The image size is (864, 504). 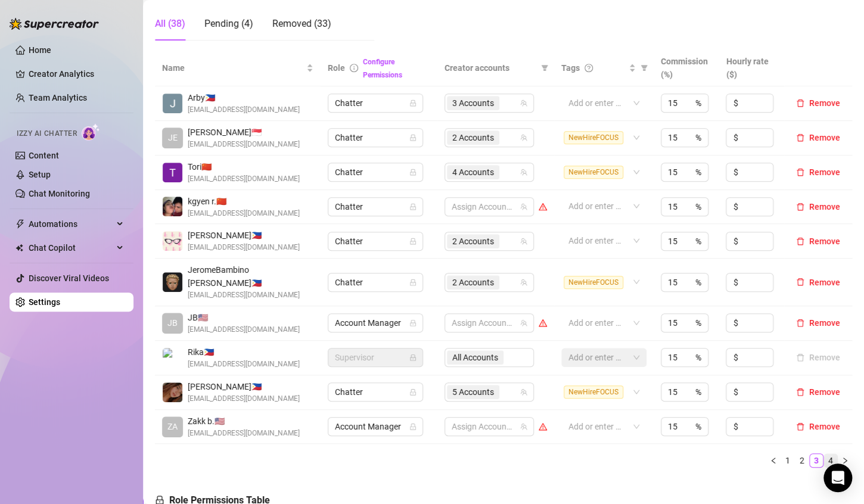 What do you see at coordinates (170, 24) in the screenshot?
I see `div: All (38)` at bounding box center [170, 24].